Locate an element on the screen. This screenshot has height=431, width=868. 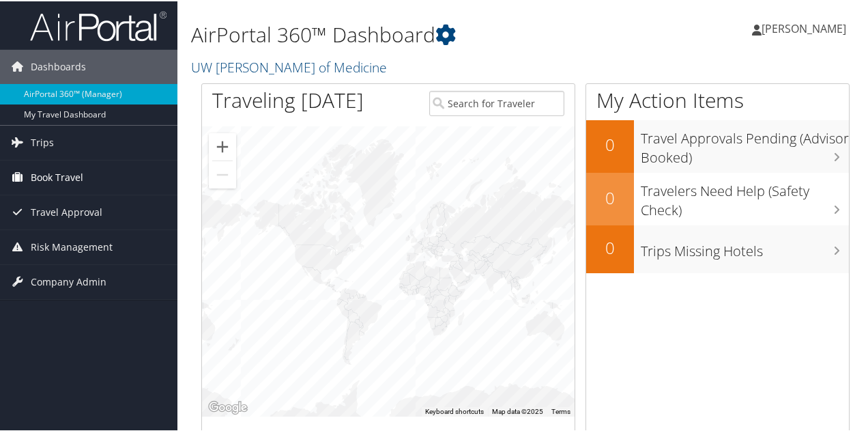
h1: AirPortal 360™ Dashboard is located at coordinates (413, 34).